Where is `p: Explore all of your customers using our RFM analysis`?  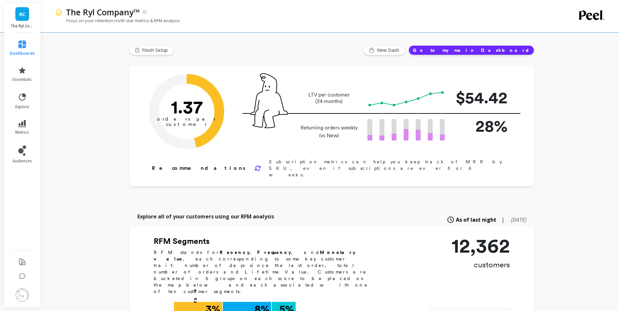
p: Explore all of your customers using our RFM analysis is located at coordinates (205, 216).